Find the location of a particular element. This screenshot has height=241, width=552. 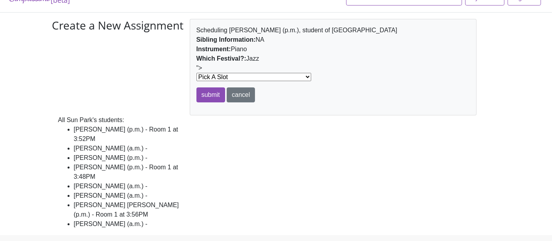

input: submit is located at coordinates (211, 95).